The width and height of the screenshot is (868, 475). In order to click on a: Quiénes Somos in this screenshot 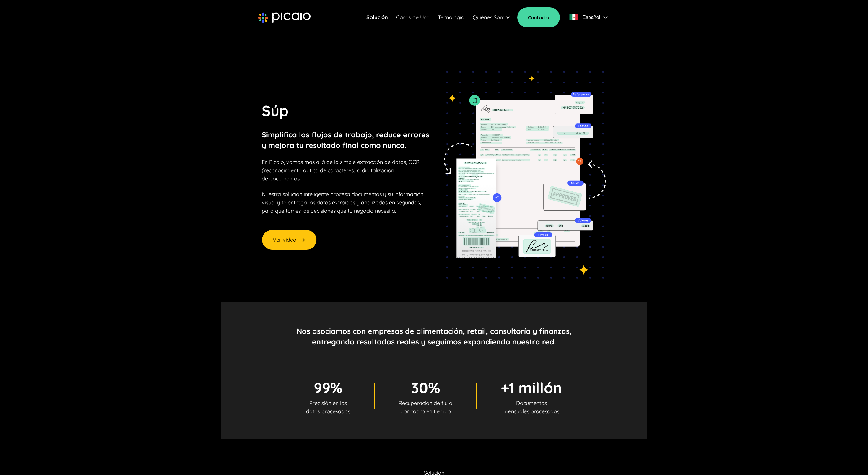, I will do `click(491, 17)`.